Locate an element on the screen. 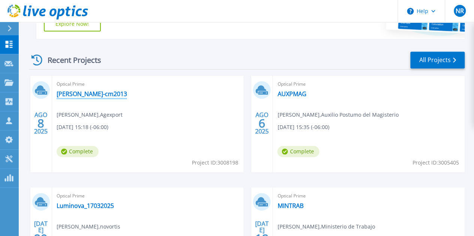 Image resolution: width=474 pixels, height=236 pixels. span: Project ID: 3005405 is located at coordinates (435, 163).